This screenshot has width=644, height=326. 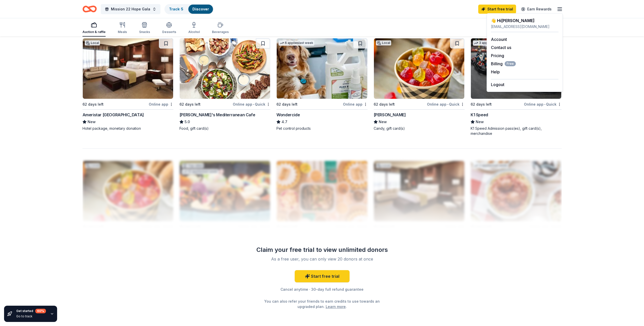 I want to click on div: Hotel package, monetary donation, so click(x=128, y=128).